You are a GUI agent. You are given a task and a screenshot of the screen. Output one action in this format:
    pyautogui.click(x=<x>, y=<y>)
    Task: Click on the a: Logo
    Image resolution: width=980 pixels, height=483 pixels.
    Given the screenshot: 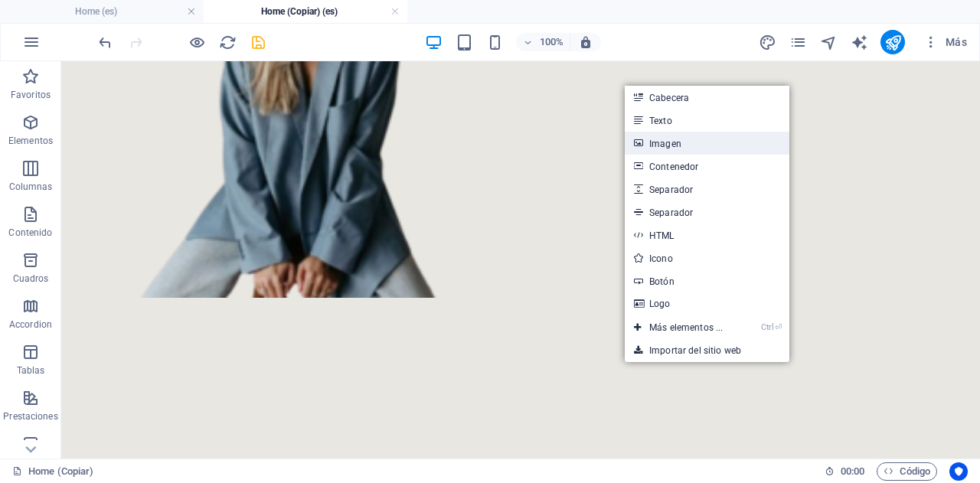 What is the action you would take?
    pyautogui.click(x=706, y=304)
    